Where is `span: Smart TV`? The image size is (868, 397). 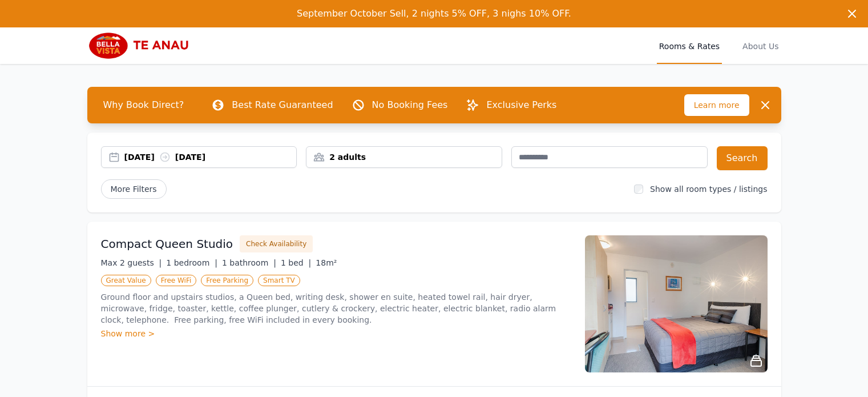 span: Smart TV is located at coordinates (279, 281).